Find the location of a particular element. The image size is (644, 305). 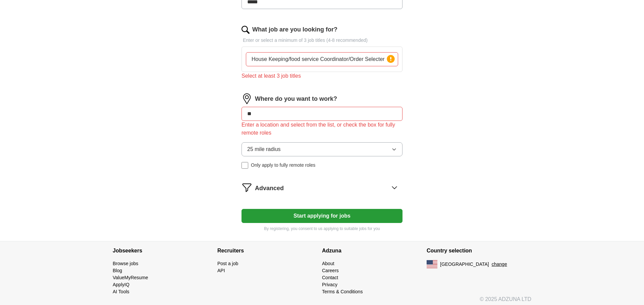

a: Browse jobs is located at coordinates (125, 264).